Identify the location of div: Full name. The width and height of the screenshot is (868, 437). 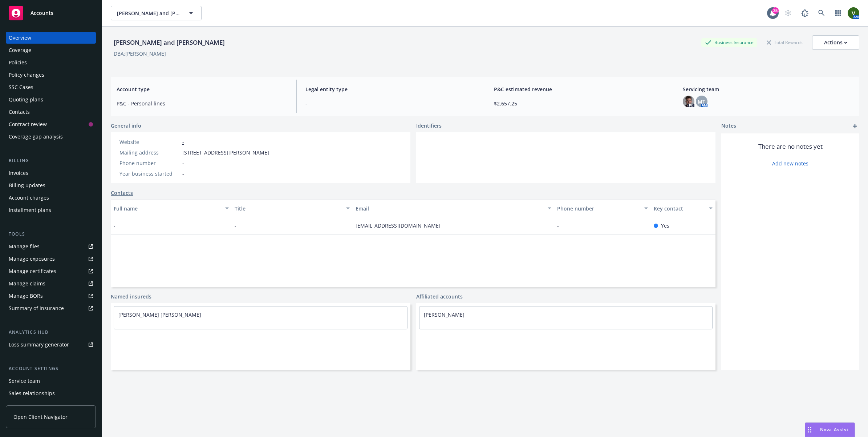
(167, 208).